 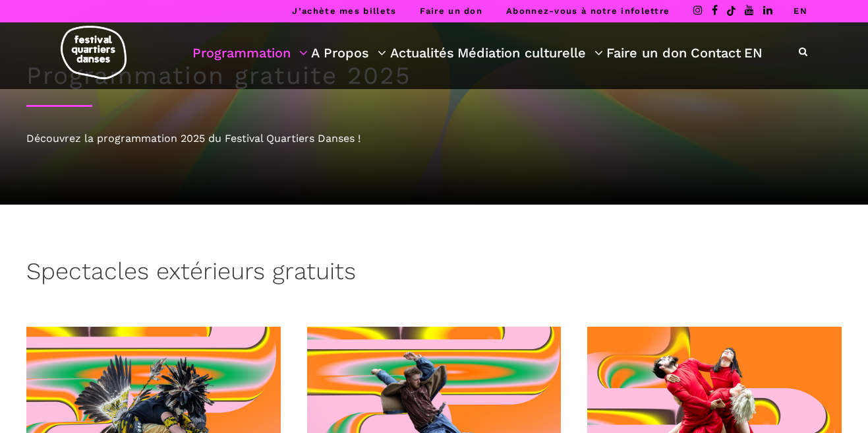 What do you see at coordinates (434, 139) in the screenshot?
I see `div: Découvrez la programmation 2025 du Festival Quartiers Danses !` at bounding box center [434, 139].